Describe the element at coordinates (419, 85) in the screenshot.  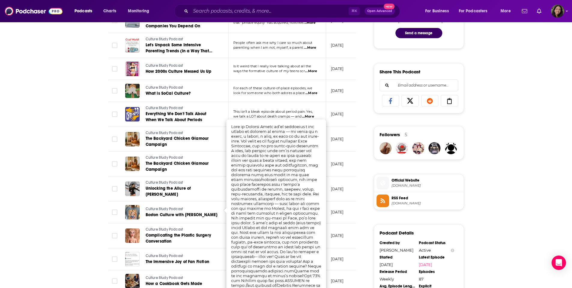
I see `input: Email address or username...` at that location.